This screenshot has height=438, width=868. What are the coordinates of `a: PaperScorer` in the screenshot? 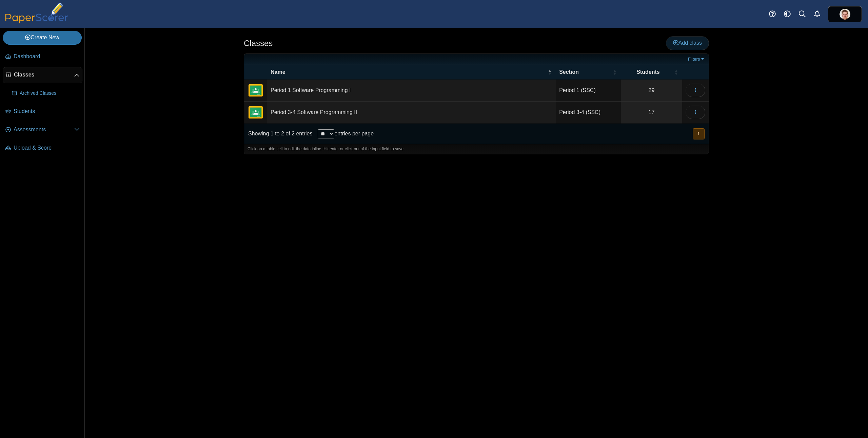 It's located at (37, 21).